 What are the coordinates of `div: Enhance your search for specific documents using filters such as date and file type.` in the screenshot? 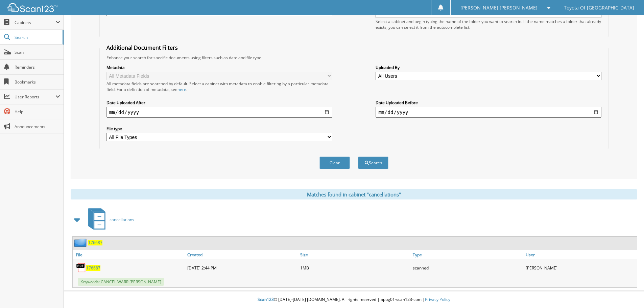 It's located at (354, 58).